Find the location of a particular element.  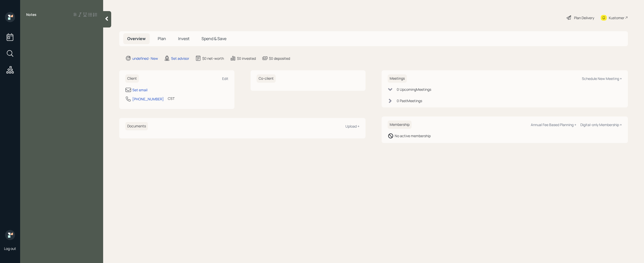

span: Spend & Save is located at coordinates (214, 38).